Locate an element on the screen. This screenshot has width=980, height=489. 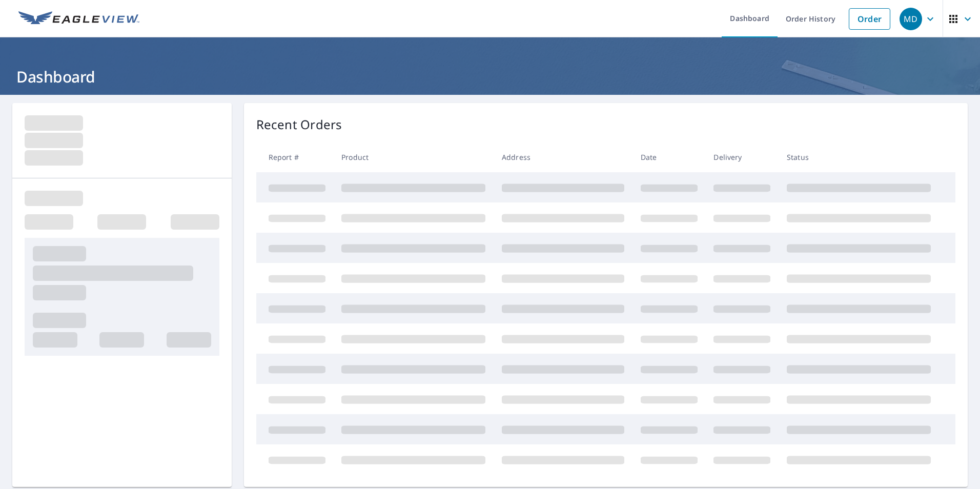
h1: Dashboard is located at coordinates (490, 76).